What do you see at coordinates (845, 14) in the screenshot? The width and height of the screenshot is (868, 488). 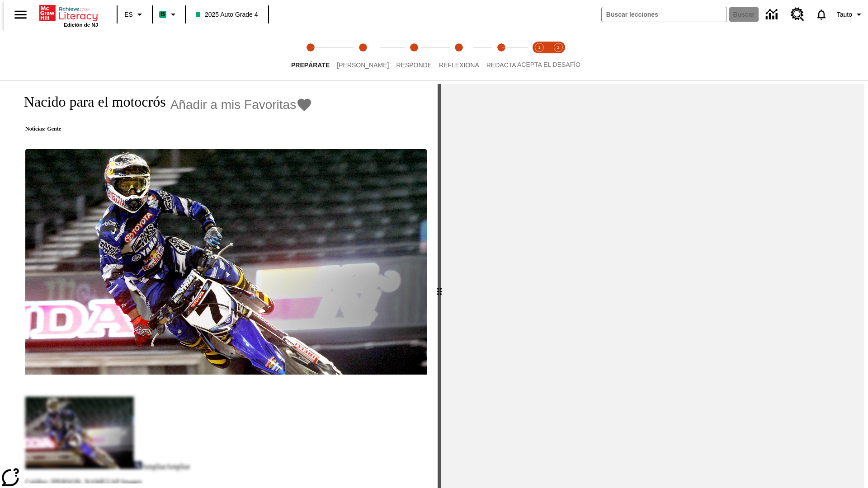 I see `span: Tauto` at bounding box center [845, 14].